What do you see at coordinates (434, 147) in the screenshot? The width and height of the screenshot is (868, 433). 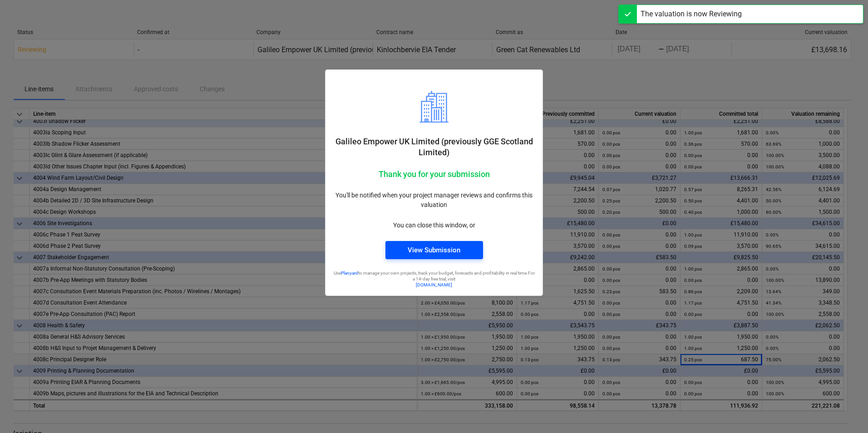 I see `p: Galileo Empower UK Limited (previously GGE Scotland Limited)` at bounding box center [434, 147].